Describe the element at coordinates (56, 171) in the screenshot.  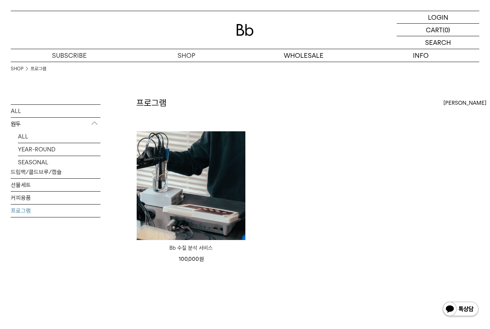
I see `a: 드립백/콜드브루/캡슐` at that location.